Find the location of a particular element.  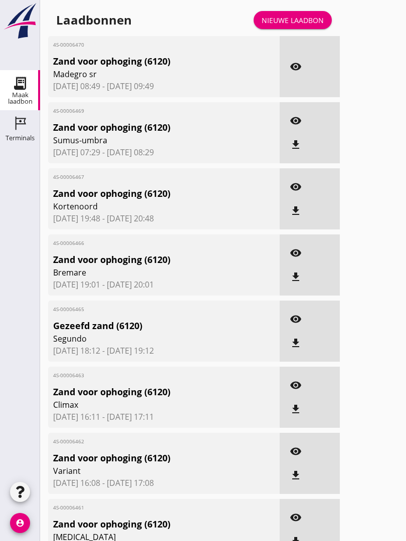

div: Terminals is located at coordinates (20, 138).